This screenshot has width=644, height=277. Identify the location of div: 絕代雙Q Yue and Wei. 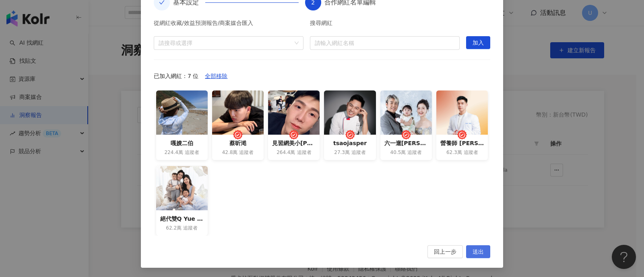
(182, 219).